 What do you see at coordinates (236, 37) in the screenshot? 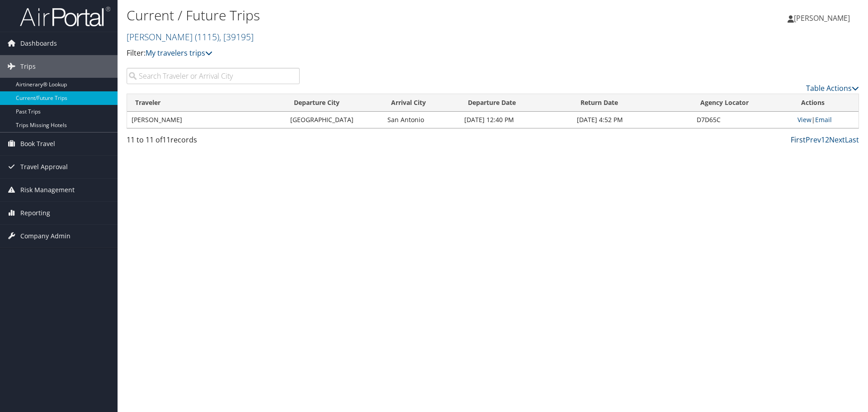
I see `span: , [ 39195 ]` at bounding box center [236, 37].